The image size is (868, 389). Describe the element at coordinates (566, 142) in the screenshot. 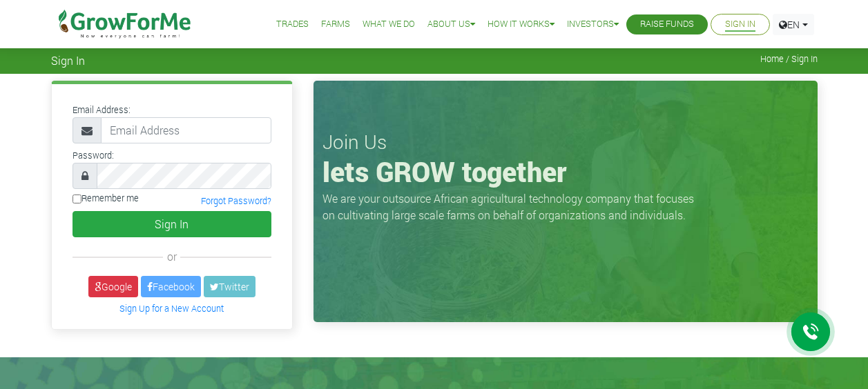

I see `h3: Join Us` at that location.